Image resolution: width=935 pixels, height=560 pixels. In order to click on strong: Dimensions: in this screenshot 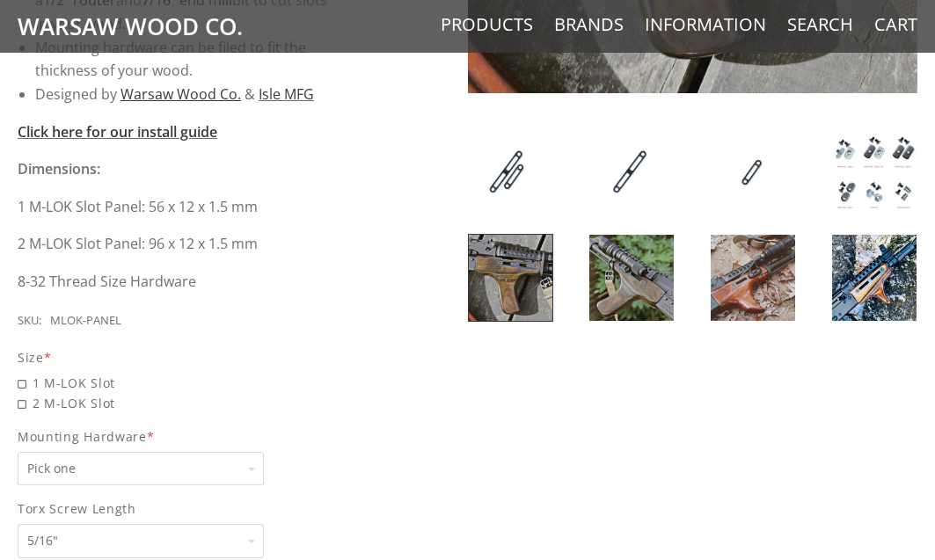, I will do `click(58, 169)`.